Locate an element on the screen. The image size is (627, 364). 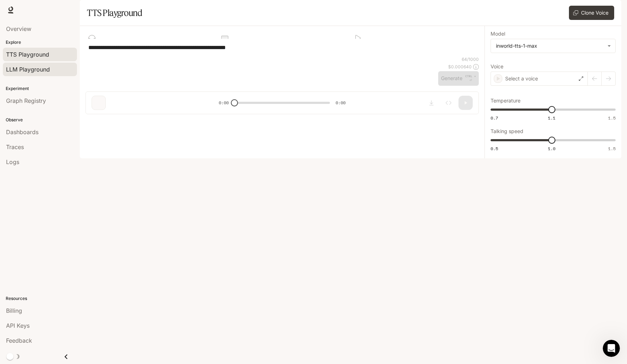
p: Temperature is located at coordinates (506, 101).